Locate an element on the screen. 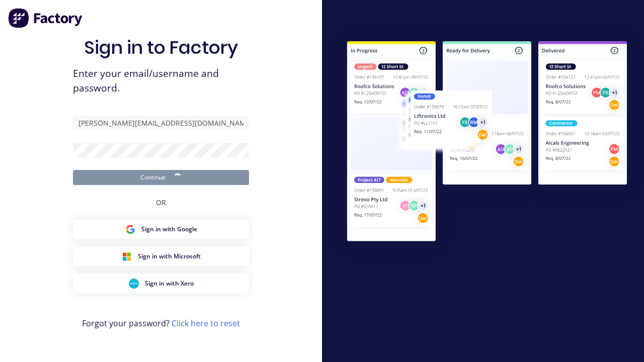  button: Google Sign inSign in with Google is located at coordinates (161, 229).